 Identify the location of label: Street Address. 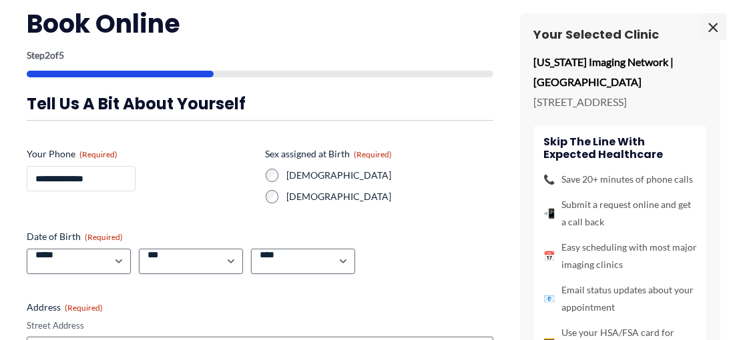
(260, 326).